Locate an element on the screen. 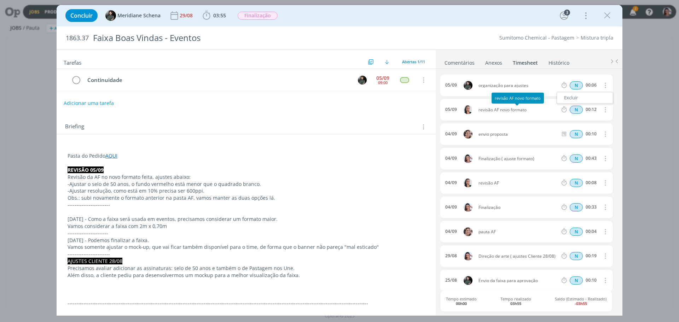 Image resolution: width=679 pixels, height=322 pixels. div: 09:00 is located at coordinates (383, 82).